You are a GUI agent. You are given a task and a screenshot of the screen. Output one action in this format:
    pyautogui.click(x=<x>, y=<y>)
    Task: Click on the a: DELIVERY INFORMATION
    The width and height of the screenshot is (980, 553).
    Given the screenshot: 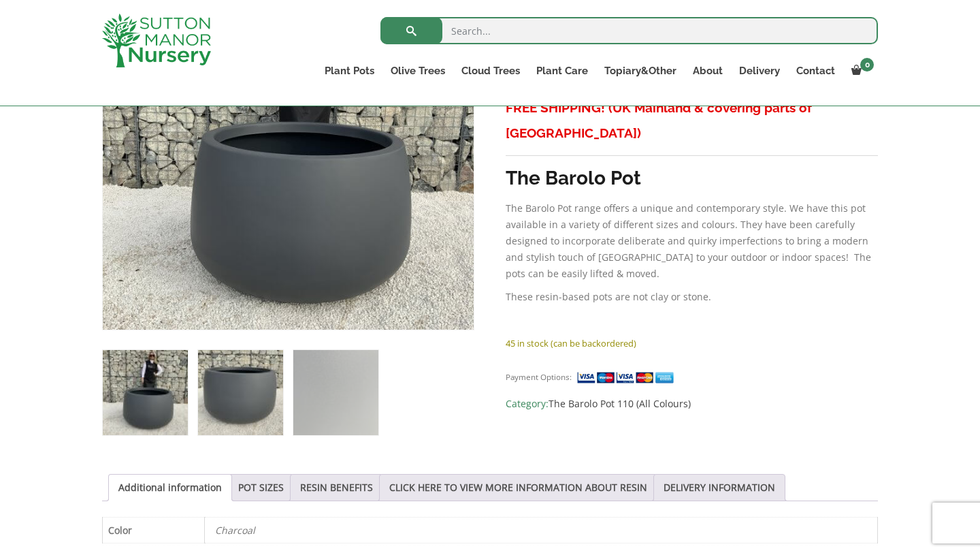 What is the action you would take?
    pyautogui.click(x=719, y=488)
    